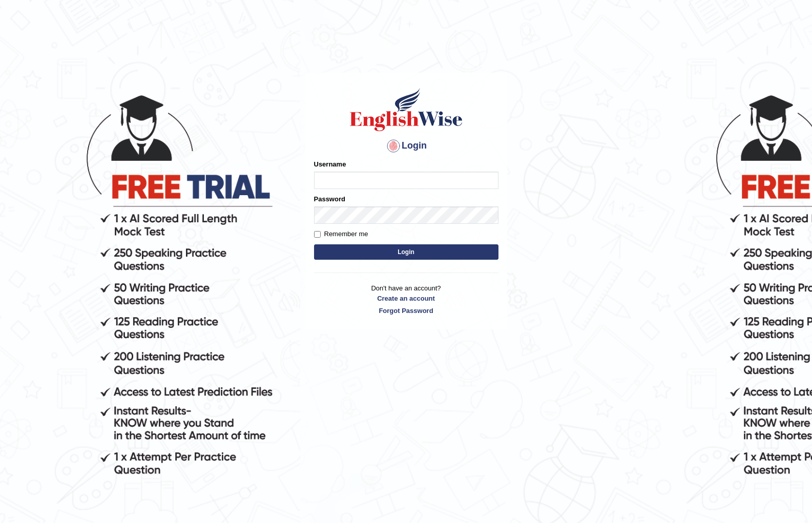  Describe the element at coordinates (406, 311) in the screenshot. I see `a: Forgot Password` at that location.